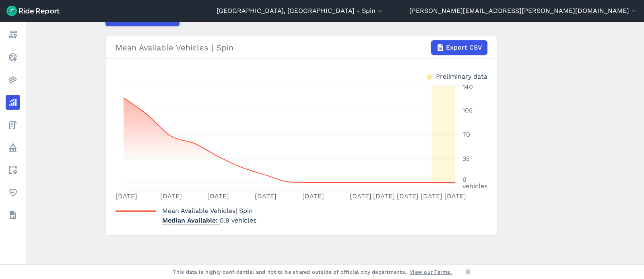 This screenshot has width=644, height=279. I want to click on tspan: vehicles, so click(475, 186).